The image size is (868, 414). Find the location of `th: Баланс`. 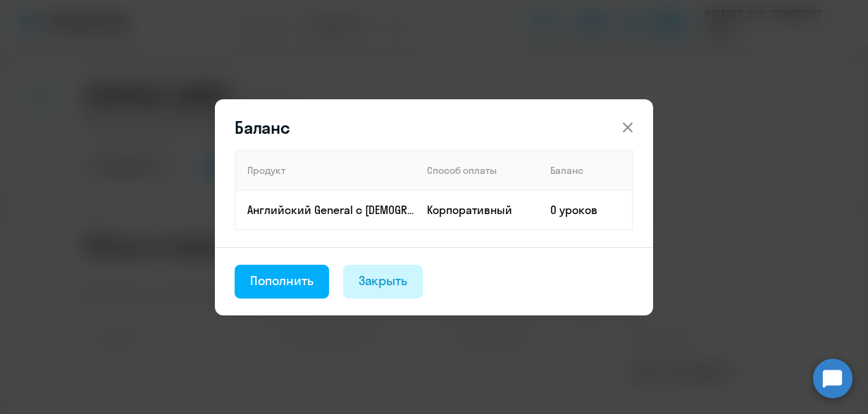

th: Баланс is located at coordinates (585, 170).